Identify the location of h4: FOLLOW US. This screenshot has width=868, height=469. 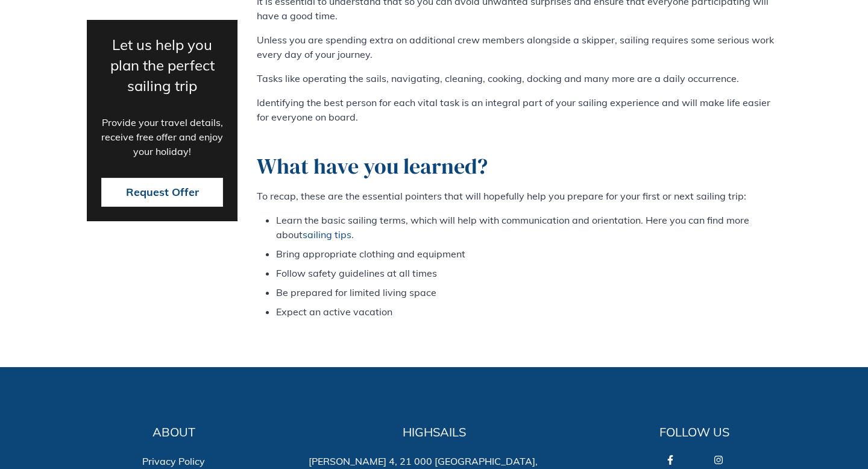
(694, 432).